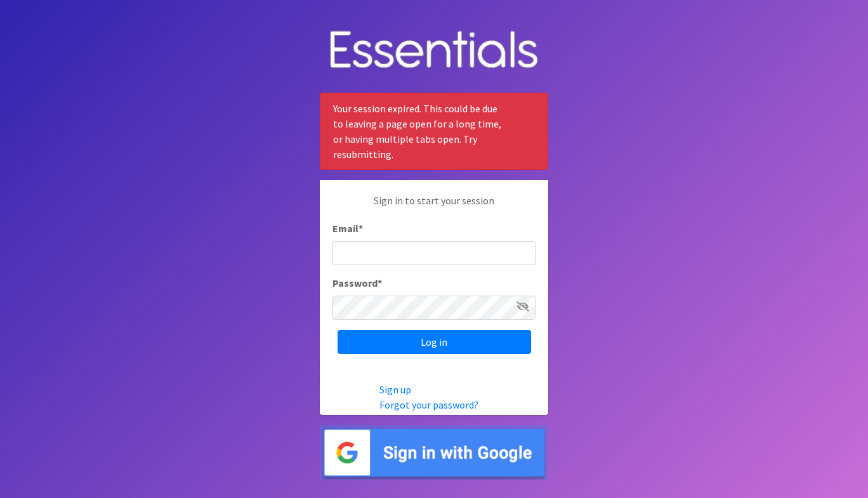  Describe the element at coordinates (434, 453) in the screenshot. I see `img: Sign in with Google` at that location.